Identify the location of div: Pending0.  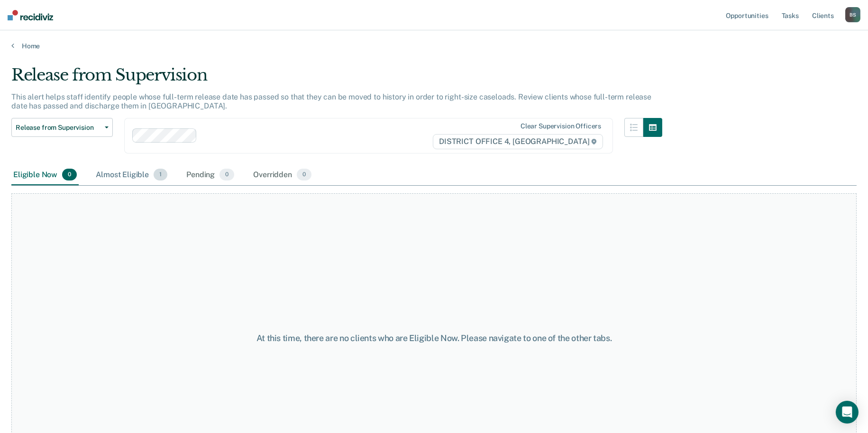
(210, 175).